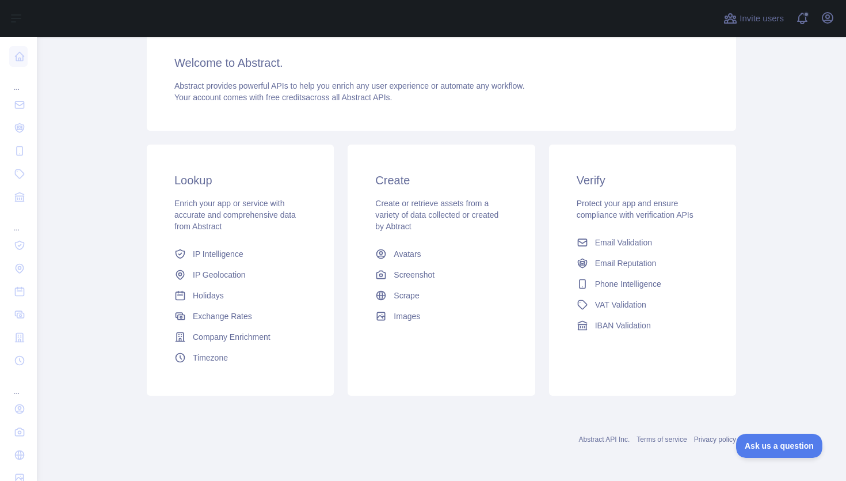 This screenshot has height=481, width=846. What do you see at coordinates (210, 357) in the screenshot?
I see `span: Timezone` at bounding box center [210, 357].